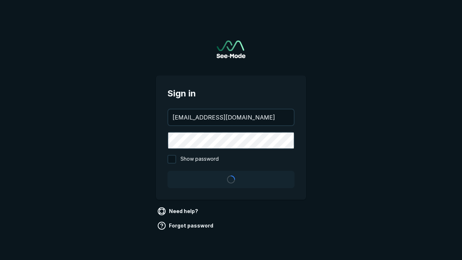 The width and height of the screenshot is (462, 260). Describe the element at coordinates (200, 159) in the screenshot. I see `span: Show password` at that location.